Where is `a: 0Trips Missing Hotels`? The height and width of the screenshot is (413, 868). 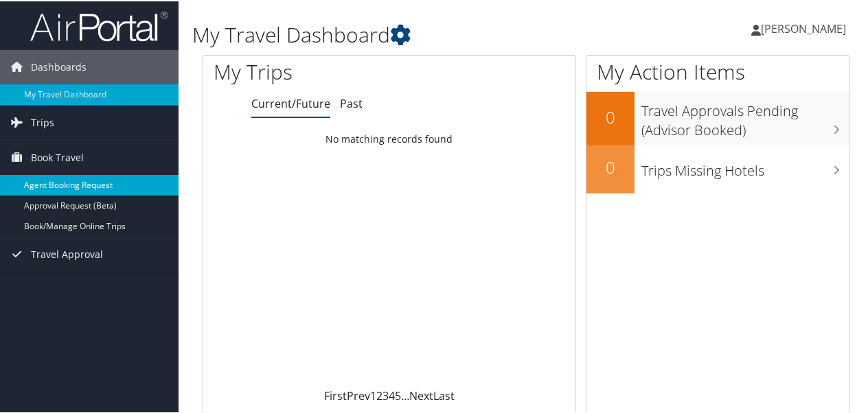 a: 0Trips Missing Hotels is located at coordinates (718, 168).